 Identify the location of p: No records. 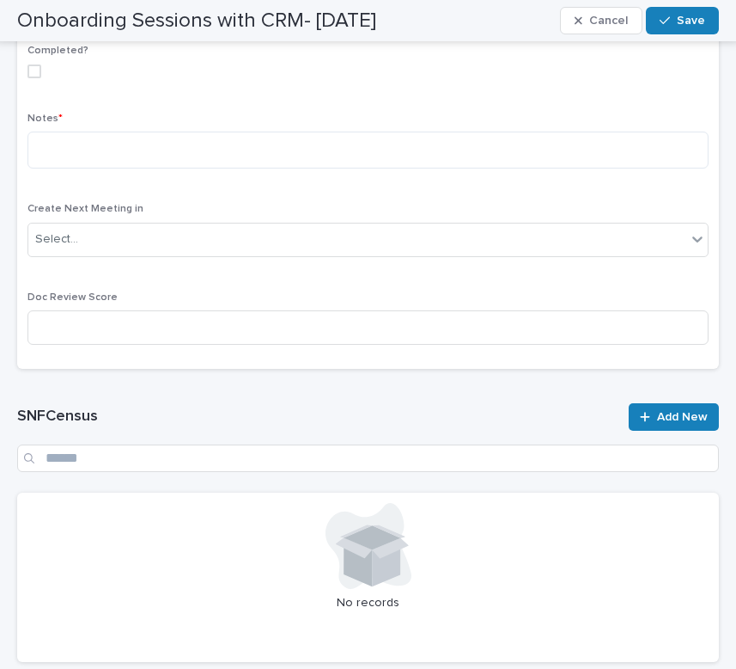
(368, 602).